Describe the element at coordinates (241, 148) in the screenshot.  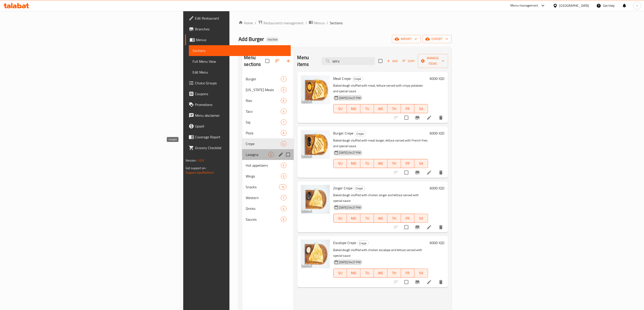
I see `span: Grocery Checklist` at that location.